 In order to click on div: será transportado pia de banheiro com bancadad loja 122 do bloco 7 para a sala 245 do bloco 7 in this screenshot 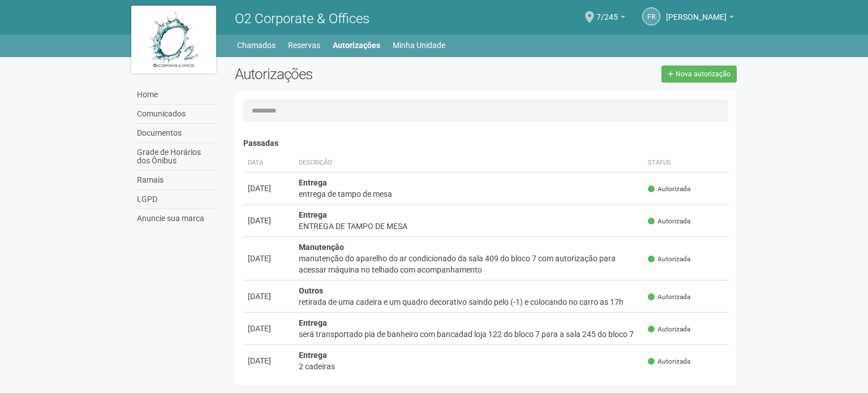, I will do `click(469, 335)`.